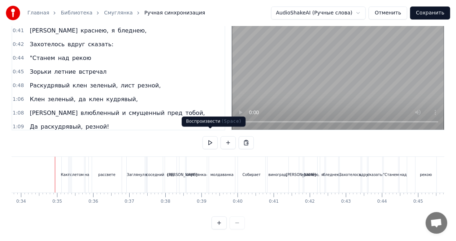 This screenshot has height=241, width=456. Describe the element at coordinates (18, 86) in the screenshot. I see `span: 0:48` at that location.